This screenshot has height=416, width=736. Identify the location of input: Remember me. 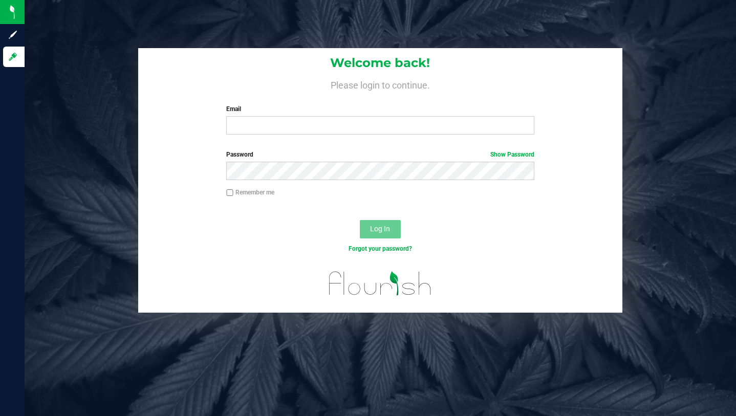
(230, 193).